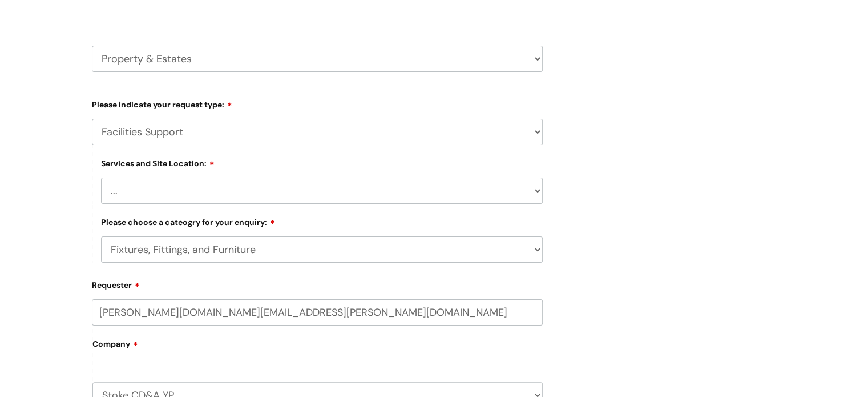 The image size is (868, 397). What do you see at coordinates (188, 222) in the screenshot?
I see `label: Please choose a cateogry for your enquiry:` at bounding box center [188, 222].